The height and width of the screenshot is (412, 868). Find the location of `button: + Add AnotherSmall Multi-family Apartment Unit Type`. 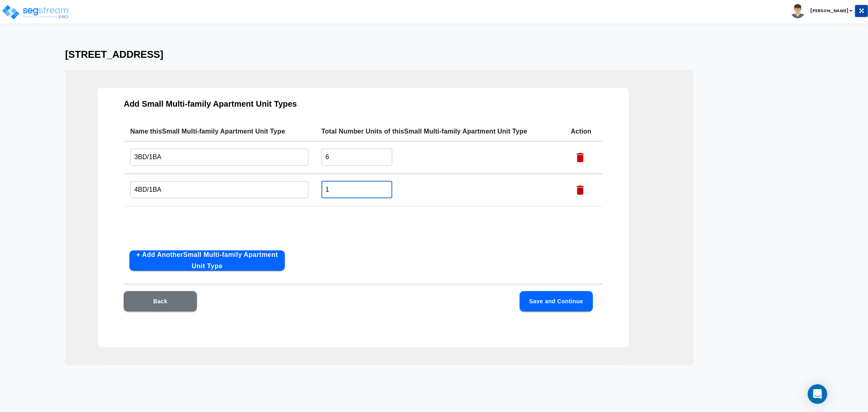

button: + Add AnotherSmall Multi-family Apartment Unit Type is located at coordinates (207, 261).